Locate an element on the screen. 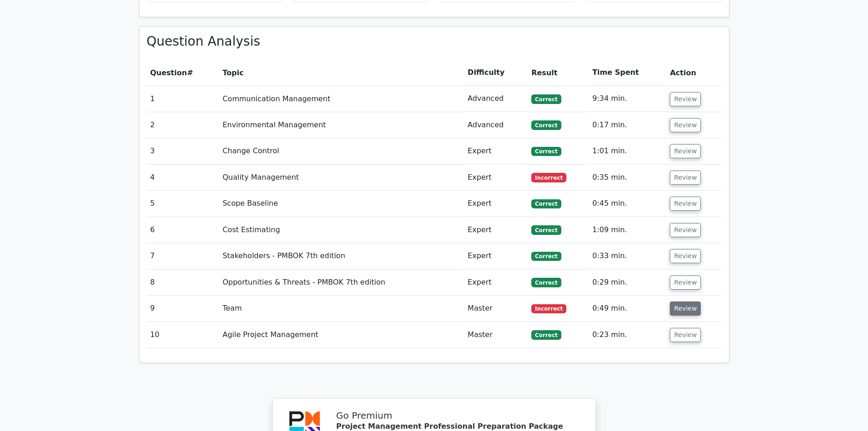 The image size is (868, 431). th: Time Spent is located at coordinates (628, 73).